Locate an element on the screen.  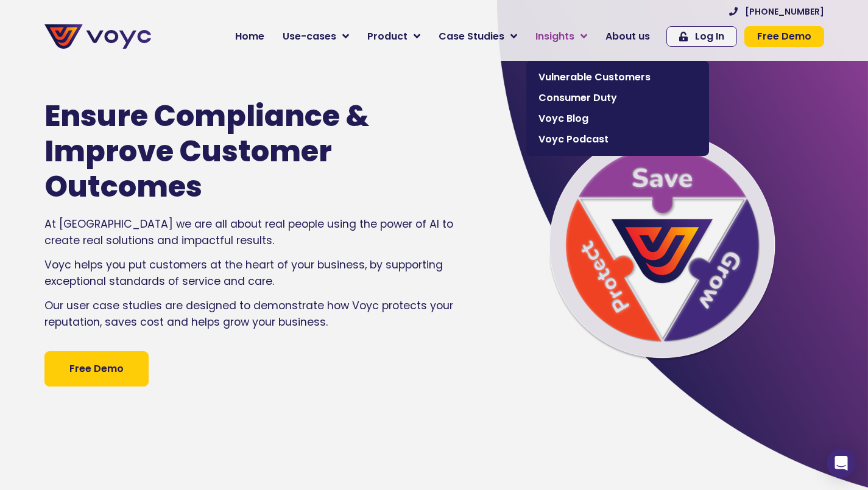
a: Product is located at coordinates (393, 36).